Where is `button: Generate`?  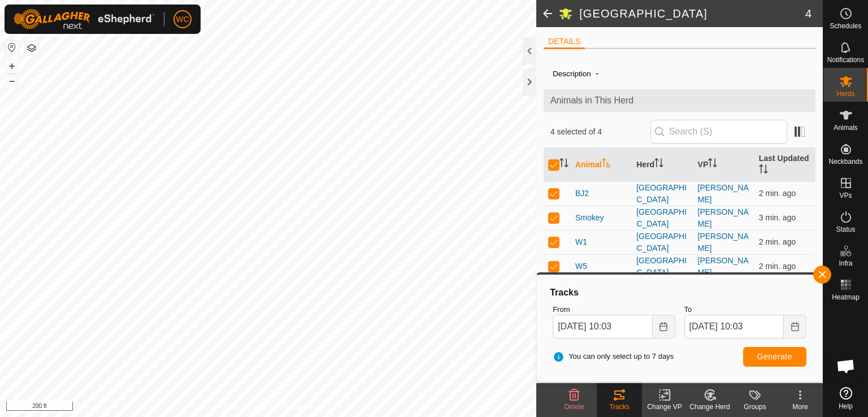 button: Generate is located at coordinates (775, 357).